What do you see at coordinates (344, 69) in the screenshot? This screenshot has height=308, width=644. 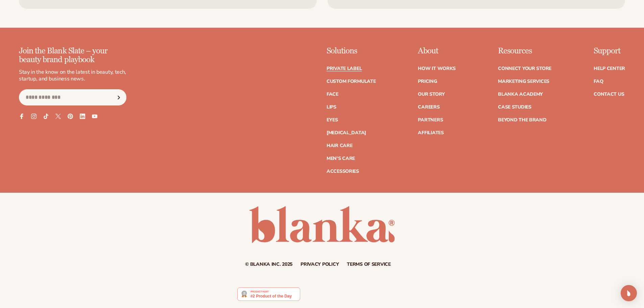 I see `a: Private label` at bounding box center [344, 69].